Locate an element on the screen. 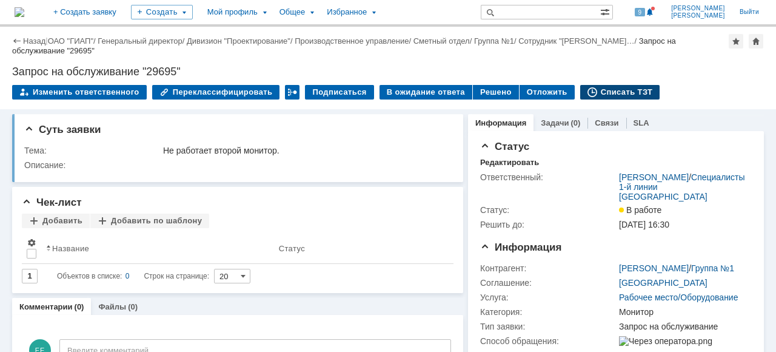  a: Информация is located at coordinates (501, 123).